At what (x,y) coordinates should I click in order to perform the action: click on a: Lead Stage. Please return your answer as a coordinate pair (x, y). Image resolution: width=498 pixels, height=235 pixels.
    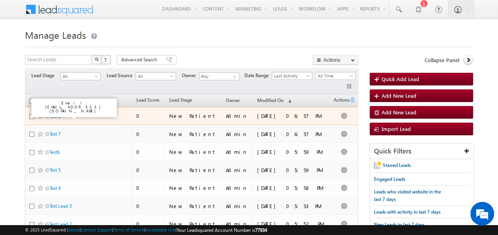
    Looking at the image, I should click on (180, 101).